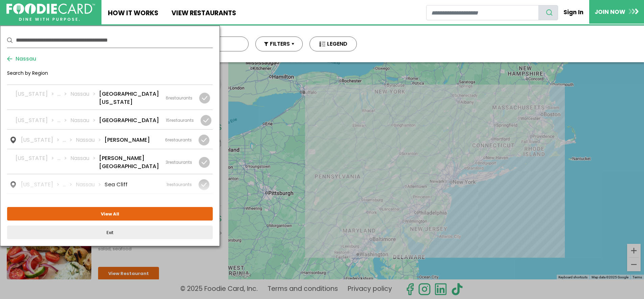  Describe the element at coordinates (24, 59) in the screenshot. I see `span: Nassau` at that location.